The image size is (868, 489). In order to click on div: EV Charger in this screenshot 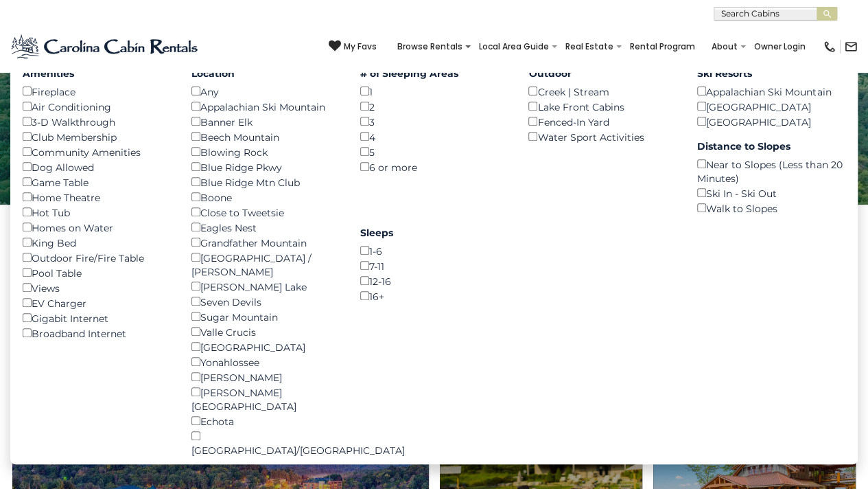, I will do `click(97, 303)`.